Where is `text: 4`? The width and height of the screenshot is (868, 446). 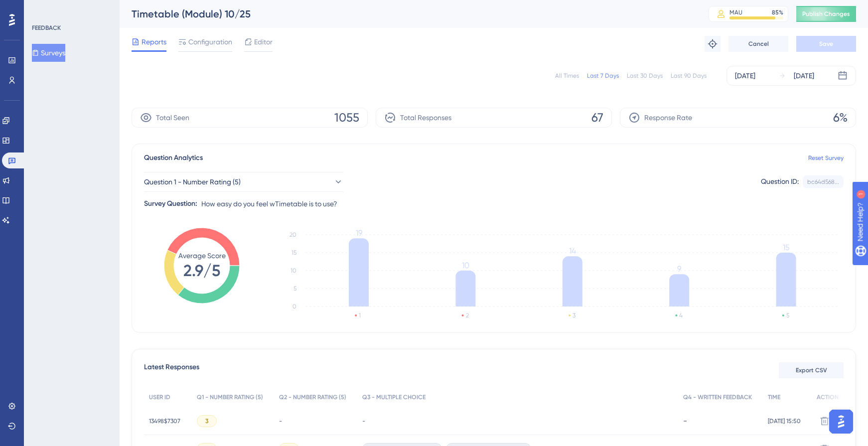
text: 4 is located at coordinates (680, 315).